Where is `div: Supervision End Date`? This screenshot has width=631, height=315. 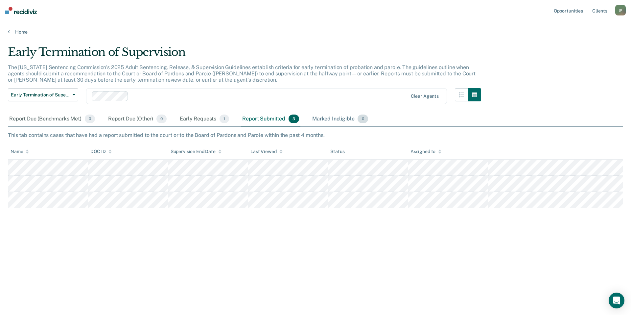
div: Supervision End Date is located at coordinates (196, 151).